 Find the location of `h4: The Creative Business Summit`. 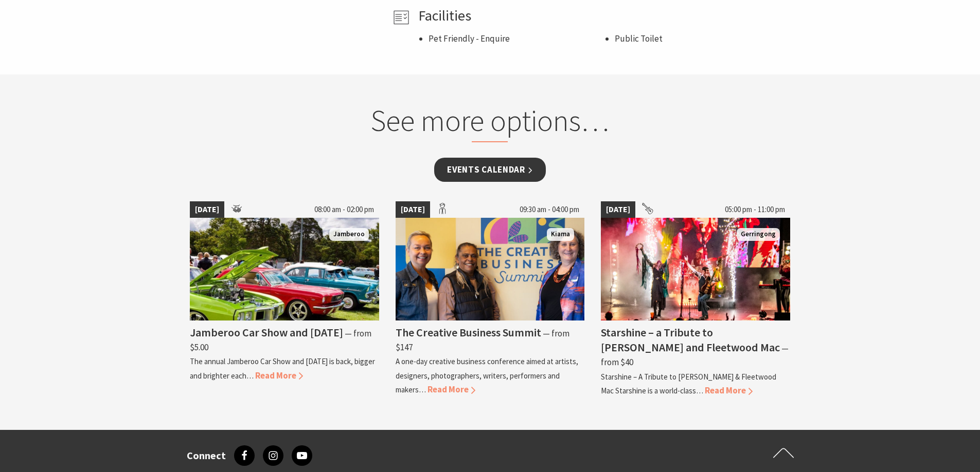

h4: The Creative Business Summit is located at coordinates (468, 333).